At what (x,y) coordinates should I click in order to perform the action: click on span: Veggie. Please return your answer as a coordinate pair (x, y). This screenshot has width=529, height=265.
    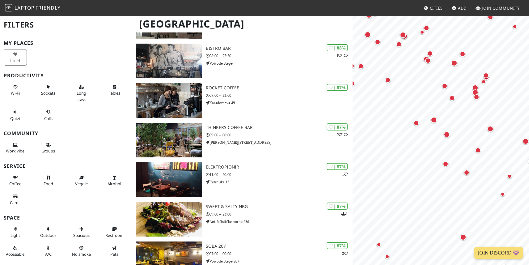
    Looking at the image, I should click on (81, 184).